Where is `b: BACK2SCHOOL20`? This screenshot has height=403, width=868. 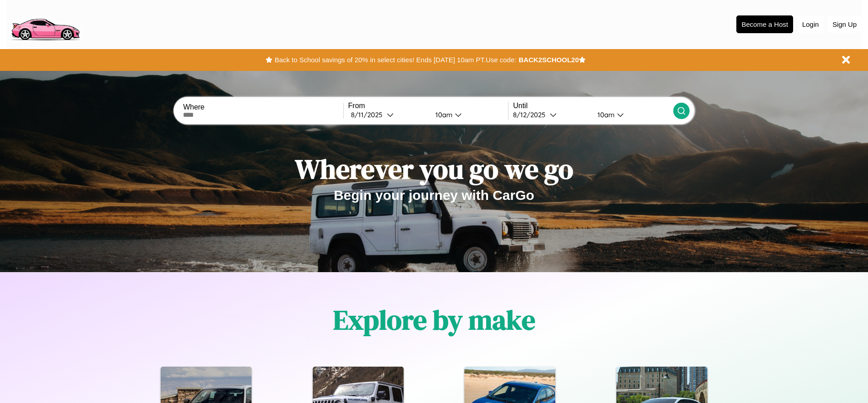
b: BACK2SCHOOL20 is located at coordinates (548, 60).